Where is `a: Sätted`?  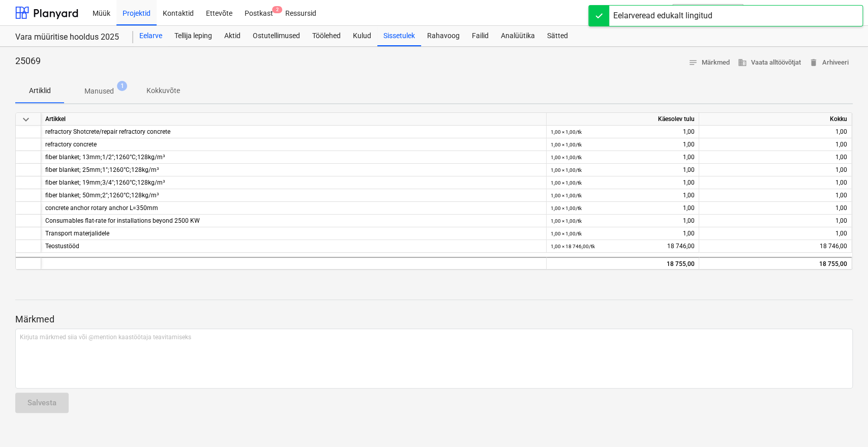 a: Sätted is located at coordinates (557, 36).